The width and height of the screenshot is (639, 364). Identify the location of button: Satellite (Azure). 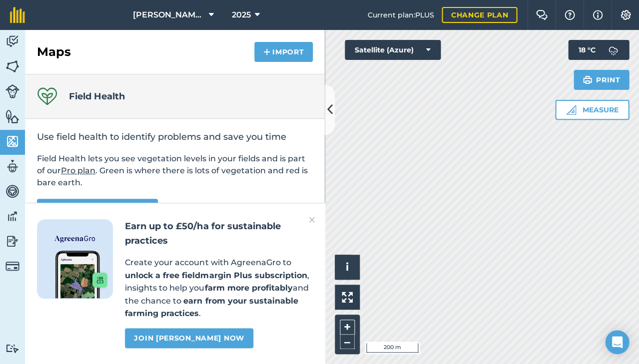
(393, 50).